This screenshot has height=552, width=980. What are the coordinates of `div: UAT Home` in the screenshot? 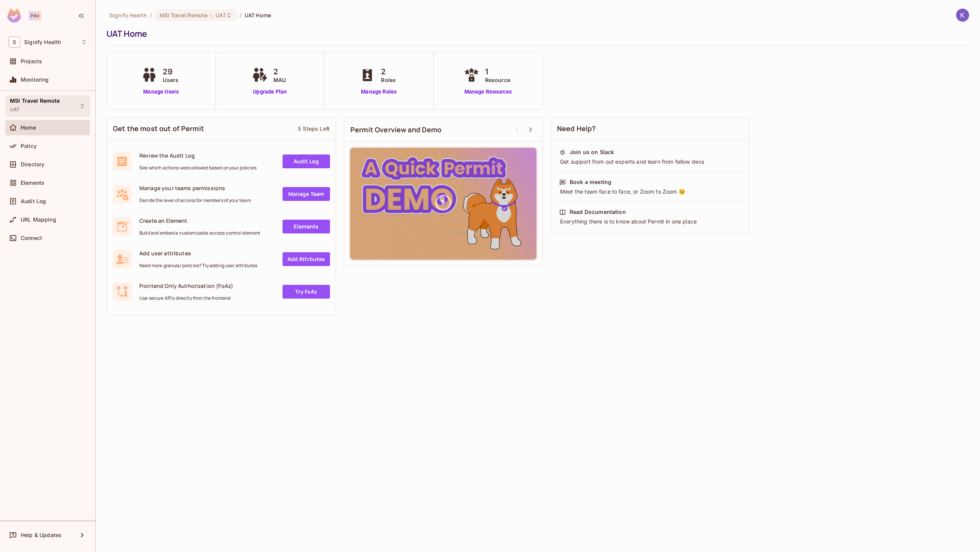 It's located at (536, 34).